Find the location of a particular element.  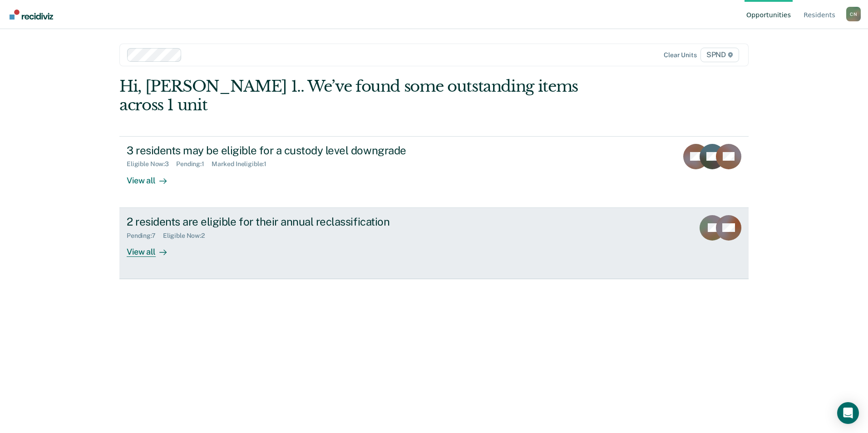

div: Clear units is located at coordinates (680, 55).